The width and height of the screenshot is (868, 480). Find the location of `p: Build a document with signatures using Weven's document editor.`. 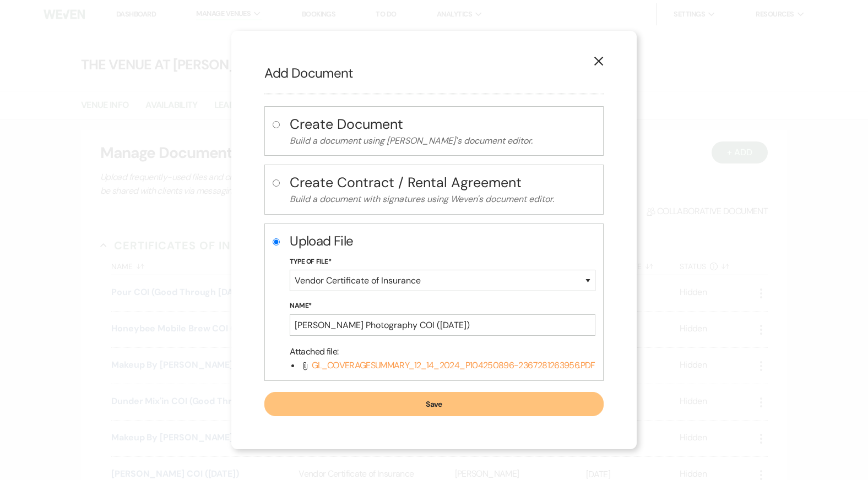

p: Build a document with signatures using Weven's document editor. is located at coordinates (443, 199).